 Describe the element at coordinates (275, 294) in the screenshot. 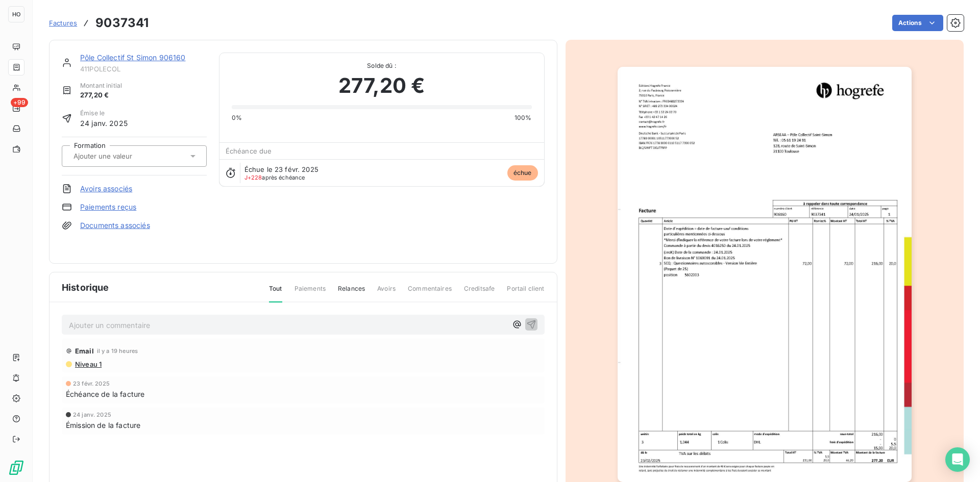

I see `span: Tout` at that location.